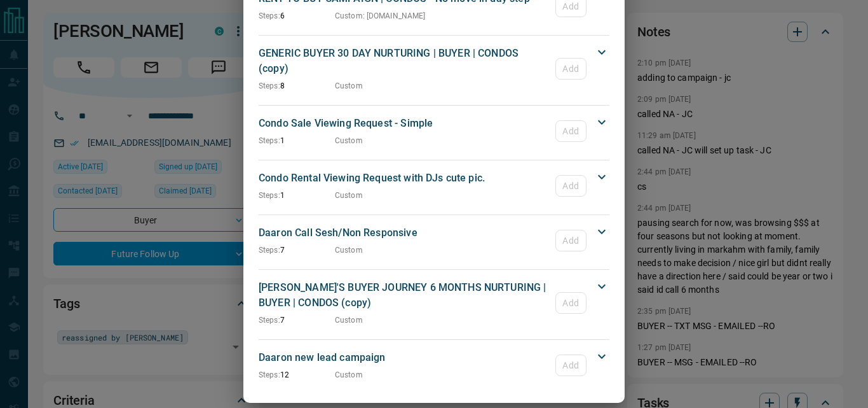  Describe the element at coordinates (404, 178) in the screenshot. I see `p: Condo Rental Viewing Request with DJs cute pic.` at that location.